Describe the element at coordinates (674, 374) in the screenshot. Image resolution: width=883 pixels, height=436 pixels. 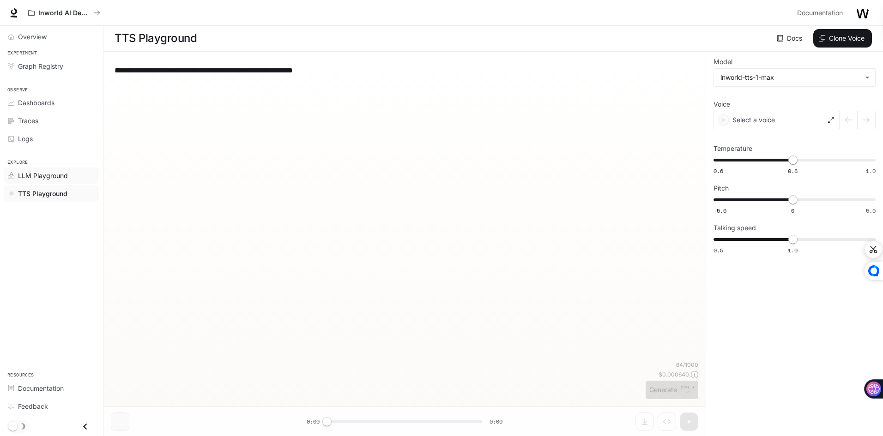
I see `p: $ 0.000640` at that location.